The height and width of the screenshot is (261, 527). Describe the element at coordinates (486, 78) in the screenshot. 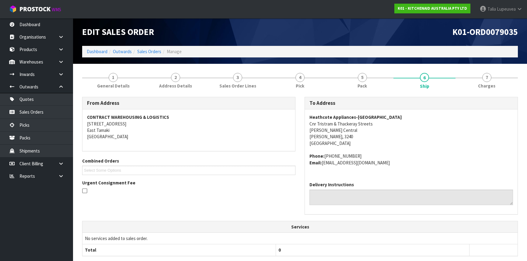

I see `span: 7` at that location.